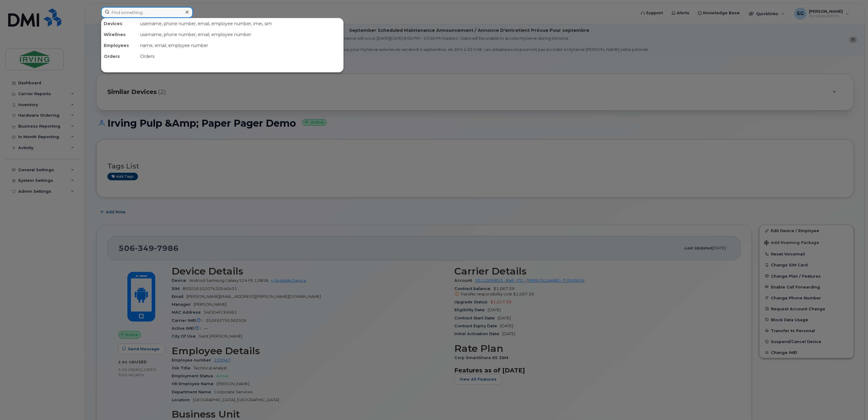  Describe the element at coordinates (119, 35) in the screenshot. I see `div: Wirelines` at that location.